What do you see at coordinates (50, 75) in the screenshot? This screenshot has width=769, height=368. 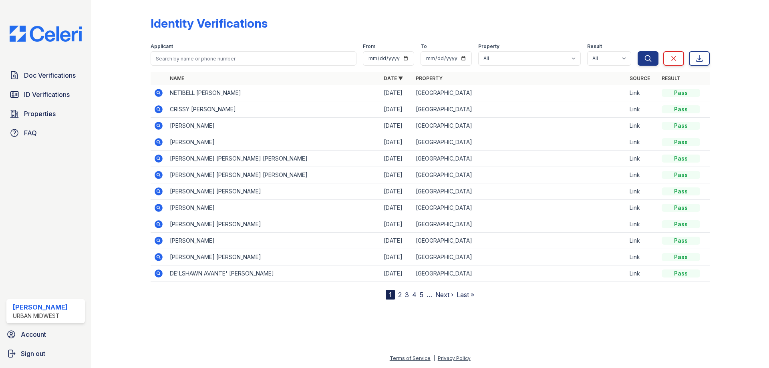 I see `span: Doc Verifications` at bounding box center [50, 75].